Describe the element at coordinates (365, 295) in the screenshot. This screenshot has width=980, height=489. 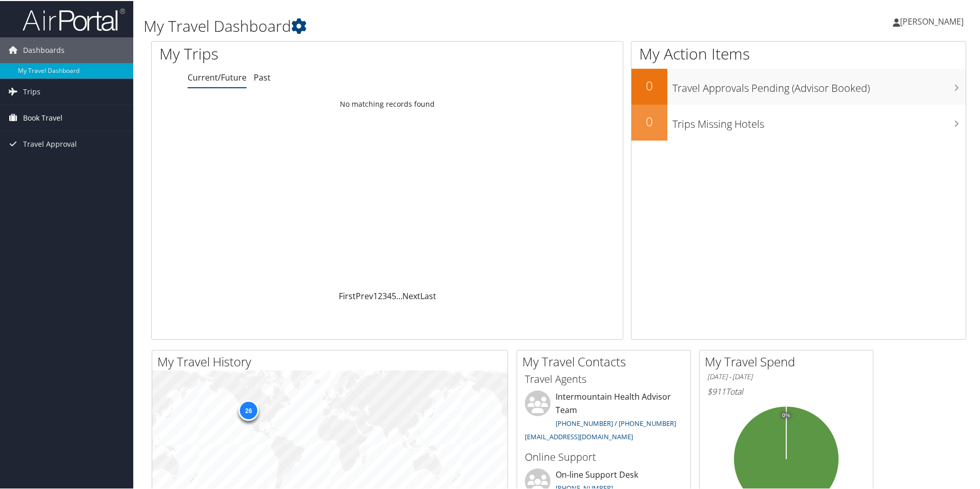
I see `a: Prev` at that location.